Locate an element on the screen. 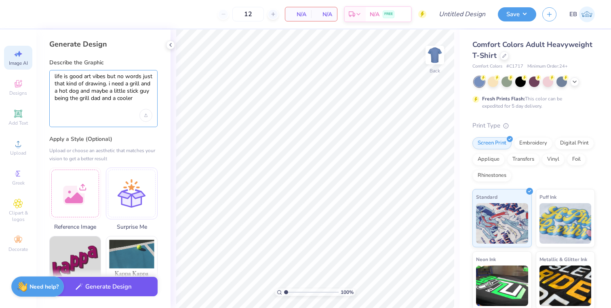 This screenshot has height=308, width=611. span: EB is located at coordinates (573, 14).